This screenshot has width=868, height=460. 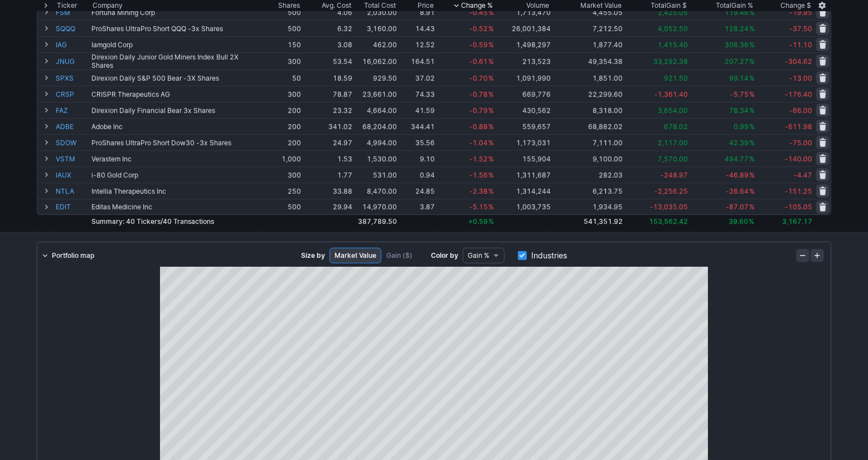 I want to click on a: NTLA, so click(x=72, y=191).